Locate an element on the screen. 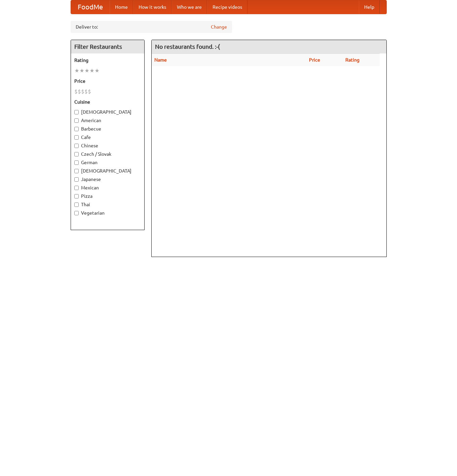 The width and height of the screenshot is (457, 476). input: Cafe is located at coordinates (77, 137).